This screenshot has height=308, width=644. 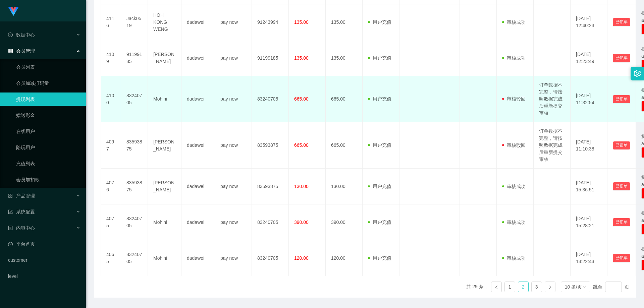 I want to click on li: 3, so click(x=536, y=288).